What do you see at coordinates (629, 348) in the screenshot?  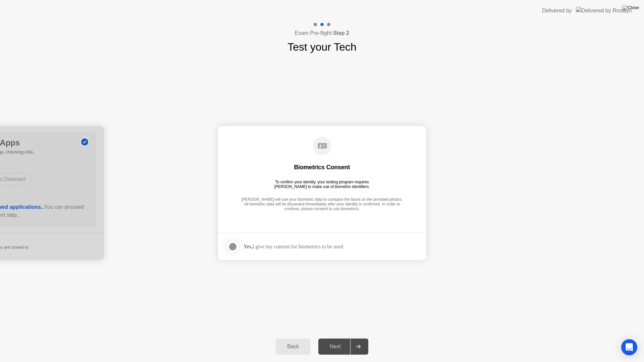 I see `div: Open Intercom Messenger` at bounding box center [629, 348].